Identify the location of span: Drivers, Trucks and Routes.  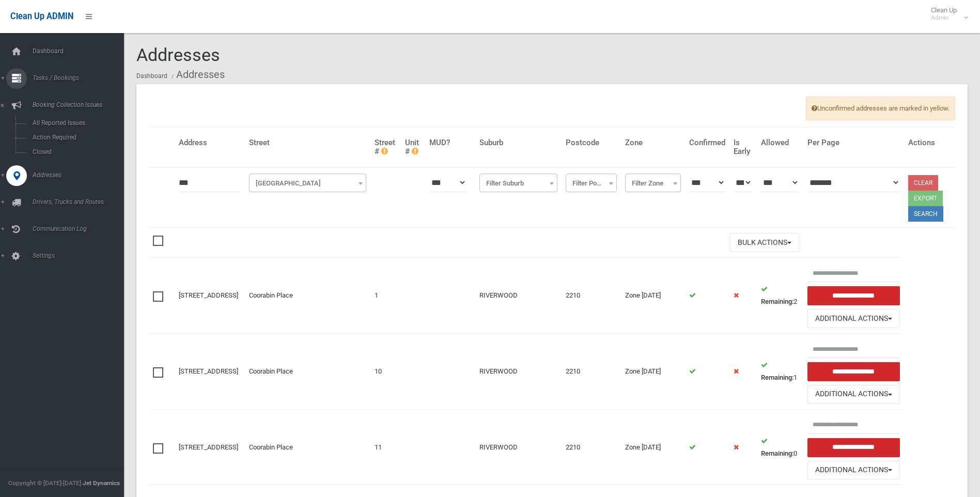
(81, 201).